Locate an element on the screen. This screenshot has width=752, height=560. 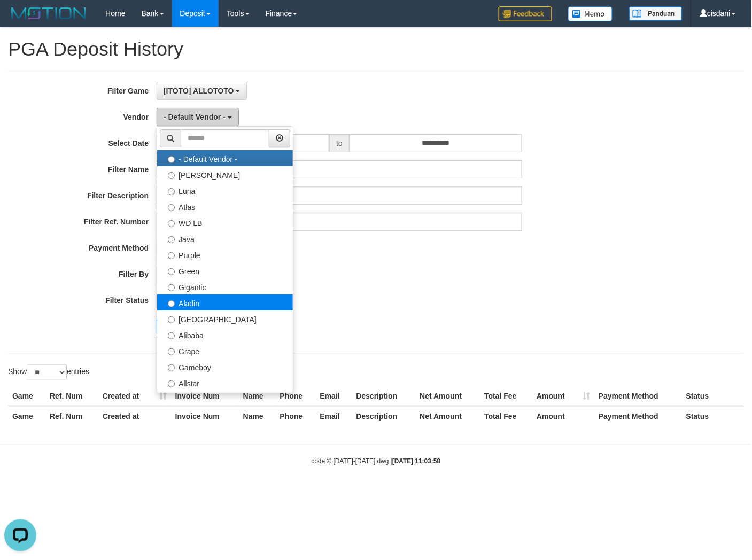
img: MOTION_logo.png is located at coordinates (49, 14).